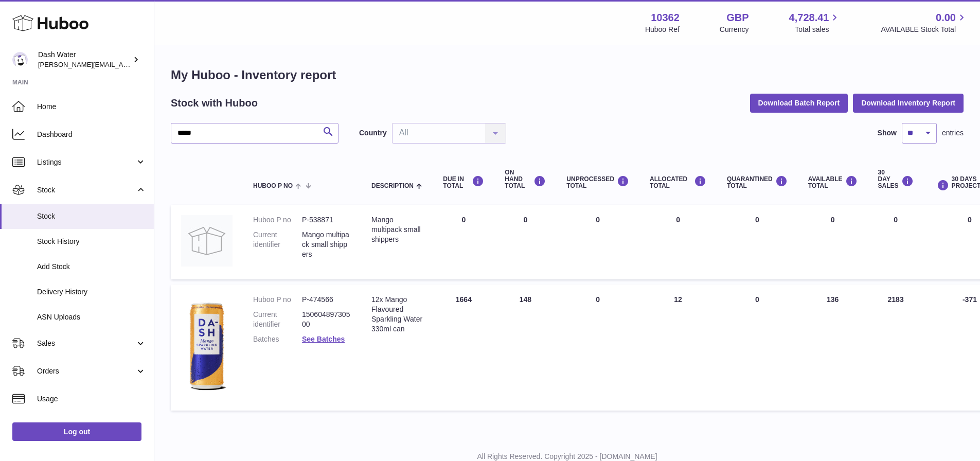 The image size is (980, 461). Describe the element at coordinates (397, 230) in the screenshot. I see `div: Mango multipack small shippers` at that location.